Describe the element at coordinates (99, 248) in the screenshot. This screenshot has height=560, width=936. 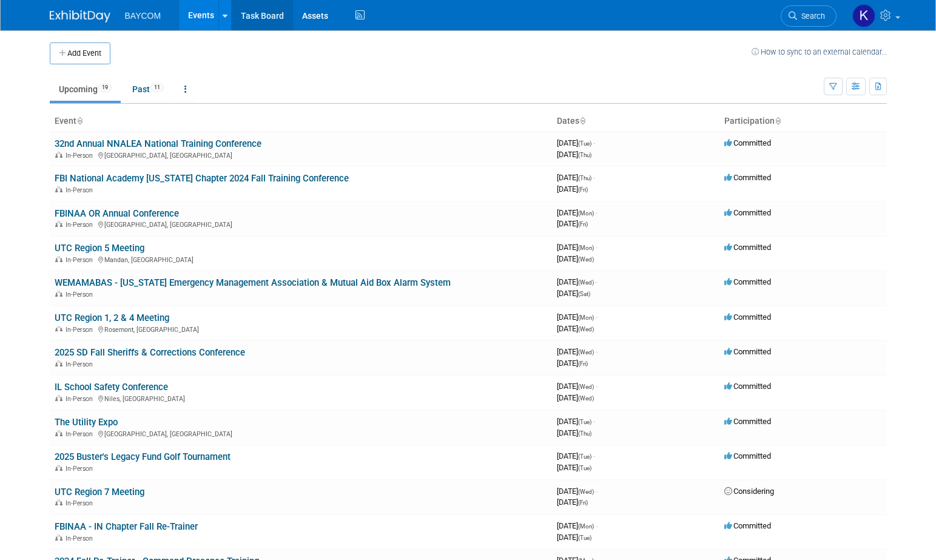
I see `a: UTC Region 5 Meeting` at that location.